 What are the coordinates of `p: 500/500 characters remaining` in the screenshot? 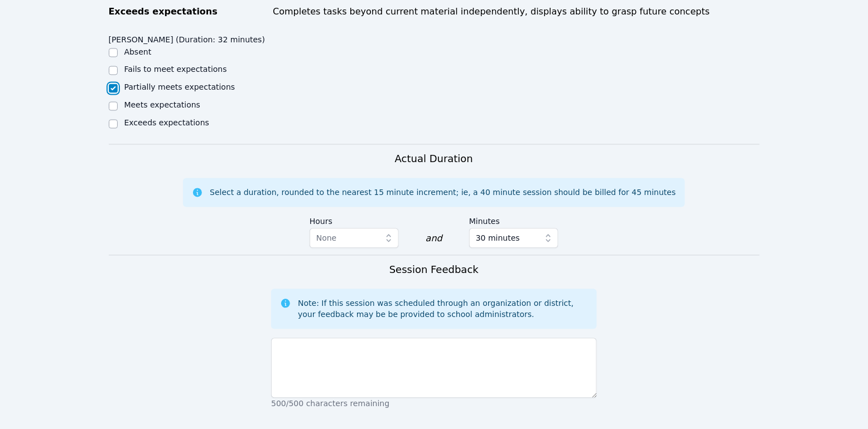 It's located at (434, 404).